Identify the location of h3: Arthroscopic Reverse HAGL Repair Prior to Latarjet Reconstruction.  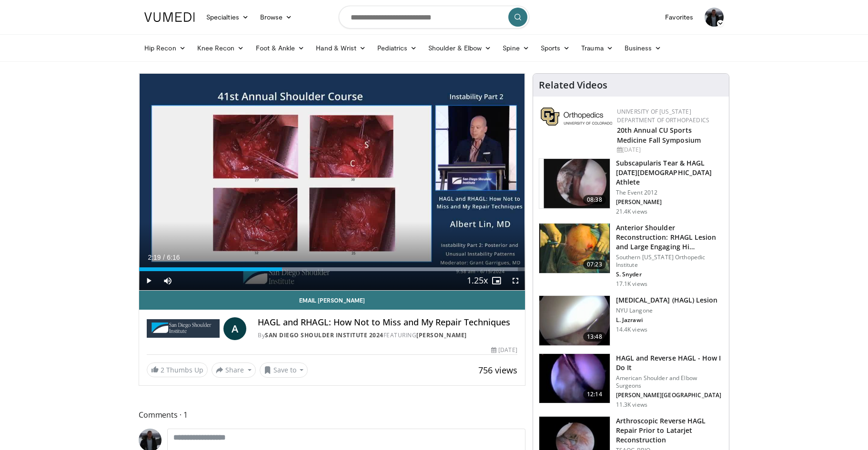
(670, 431).